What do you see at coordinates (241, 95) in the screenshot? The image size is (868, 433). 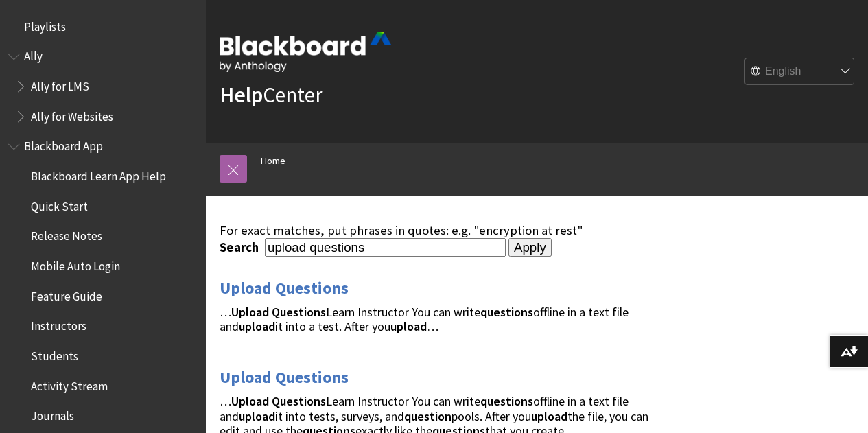 I see `strong: Help` at bounding box center [241, 95].